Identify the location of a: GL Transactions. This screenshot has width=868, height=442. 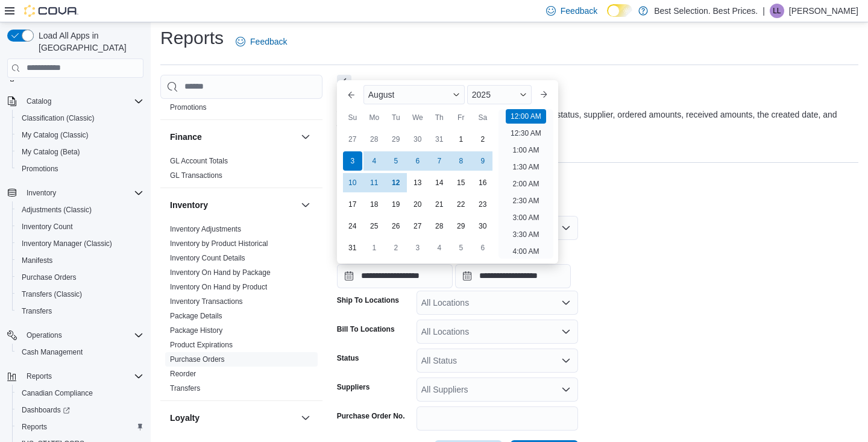
(196, 175).